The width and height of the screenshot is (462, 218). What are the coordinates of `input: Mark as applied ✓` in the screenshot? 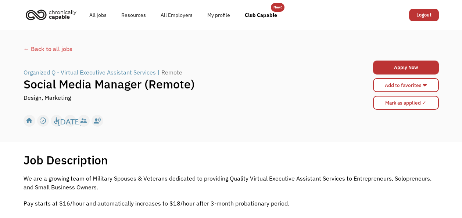 It's located at (406, 103).